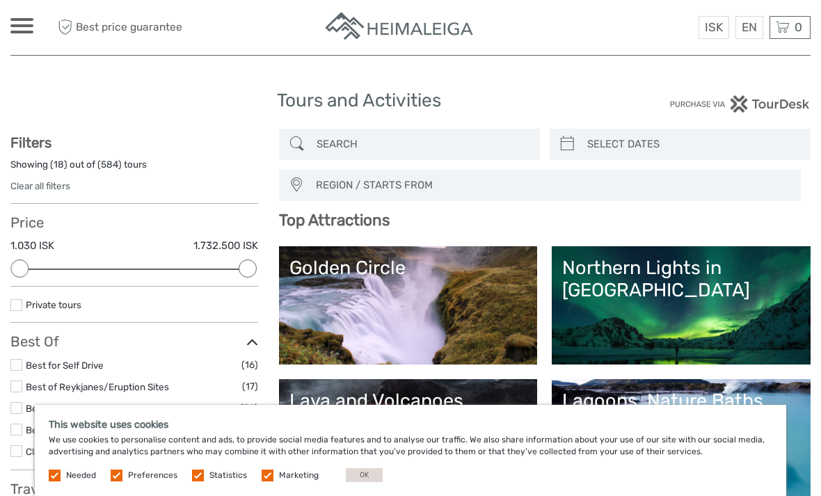 The width and height of the screenshot is (821, 496). Describe the element at coordinates (56, 430) in the screenshot. I see `a: Best of Winter` at that location.